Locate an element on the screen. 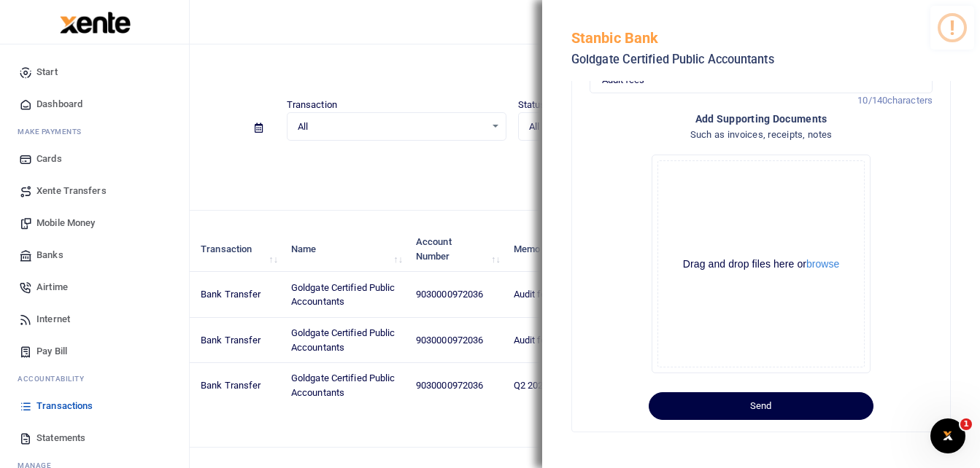  th: Memo: activate to sort column ascending is located at coordinates (570, 250).